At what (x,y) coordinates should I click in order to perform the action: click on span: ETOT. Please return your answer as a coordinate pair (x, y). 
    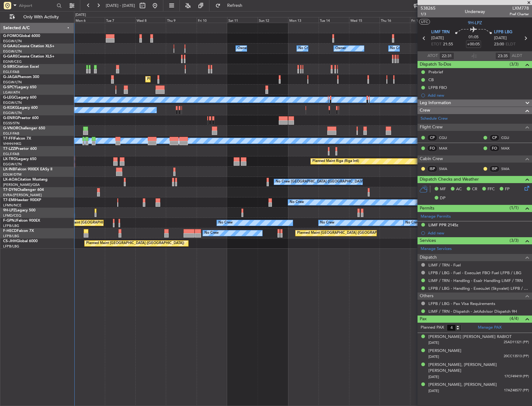
    Looking at the image, I should click on (436, 45).